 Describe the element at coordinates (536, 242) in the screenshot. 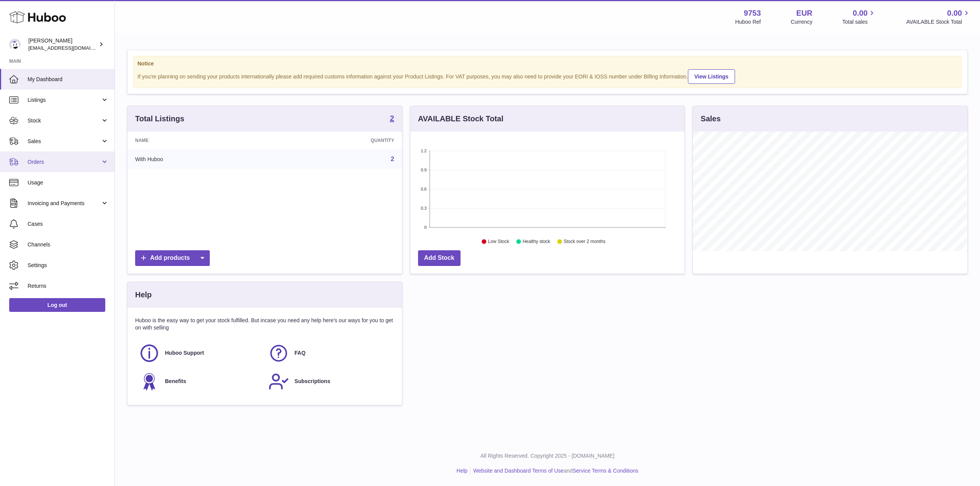

I see `text: Healthy stock` at that location.